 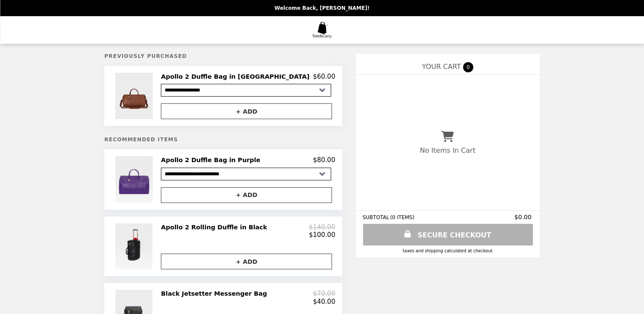 What do you see at coordinates (324, 160) in the screenshot?
I see `p: $80.00` at bounding box center [324, 160].